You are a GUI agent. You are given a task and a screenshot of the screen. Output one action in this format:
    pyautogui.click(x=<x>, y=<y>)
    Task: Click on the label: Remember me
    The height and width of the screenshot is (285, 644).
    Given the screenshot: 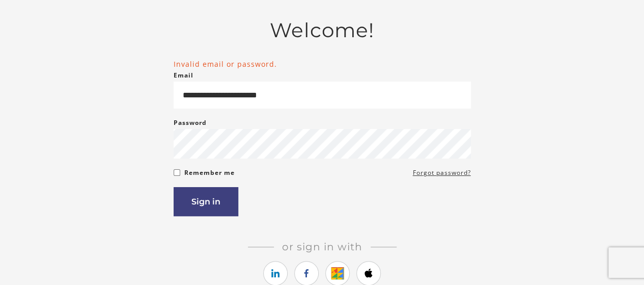 What is the action you would take?
    pyautogui.click(x=209, y=173)
    